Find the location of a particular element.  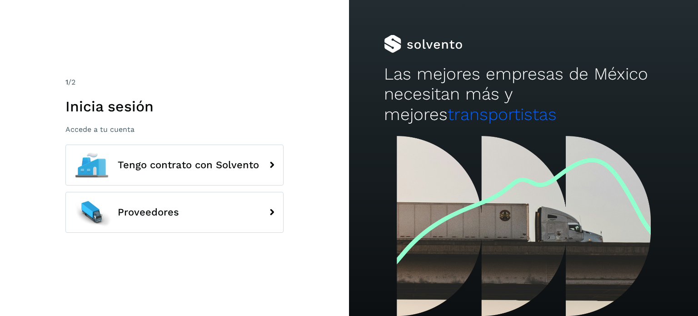

span: 1 is located at coordinates (67, 82).